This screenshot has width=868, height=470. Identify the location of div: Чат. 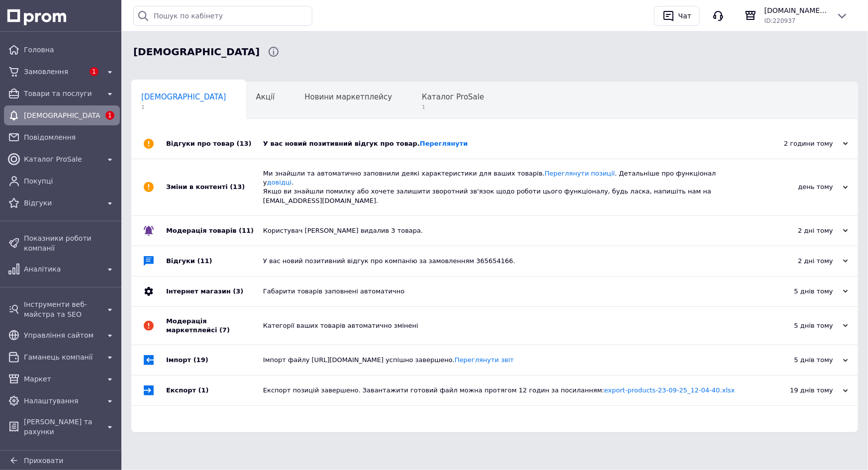
(685, 16).